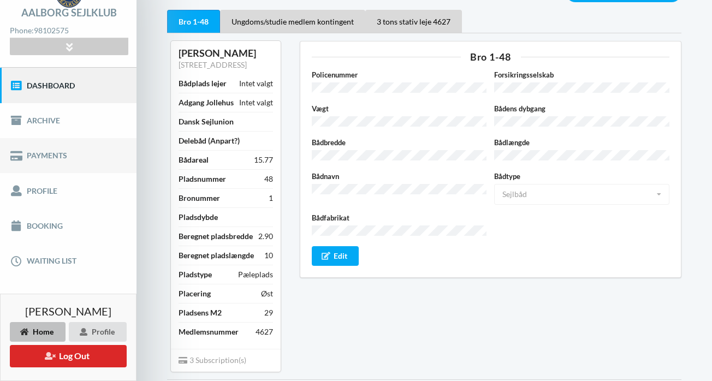 This screenshot has height=381, width=712. Describe the element at coordinates (582, 109) in the screenshot. I see `label: Bådens dybgang` at that location.